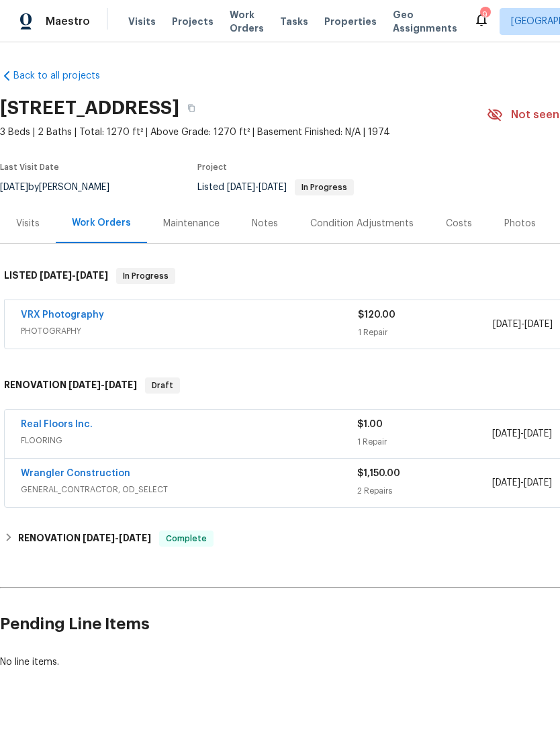 This screenshot has width=560, height=730. Describe the element at coordinates (192, 108) in the screenshot. I see `button: Copy Address` at that location.